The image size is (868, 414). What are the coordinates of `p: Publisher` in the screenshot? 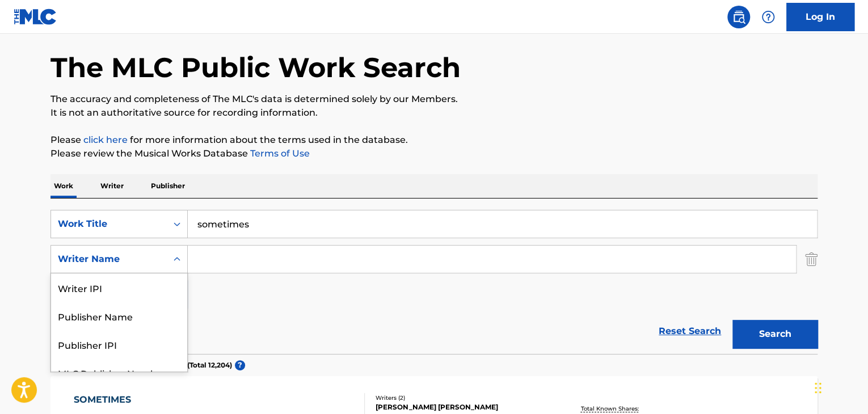 It's located at (168, 186).